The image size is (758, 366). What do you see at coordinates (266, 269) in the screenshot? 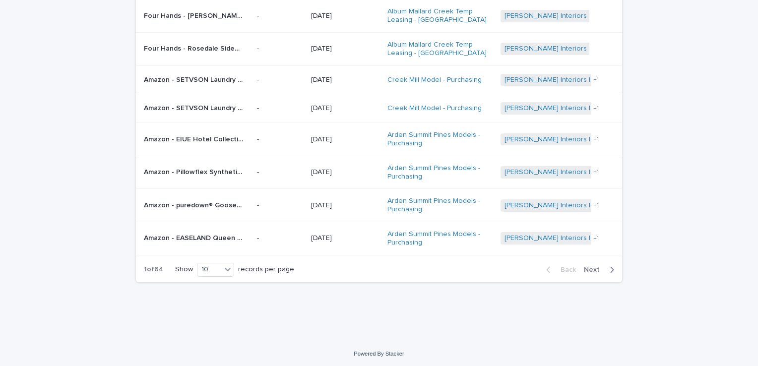
I see `p: records per page` at bounding box center [266, 269].